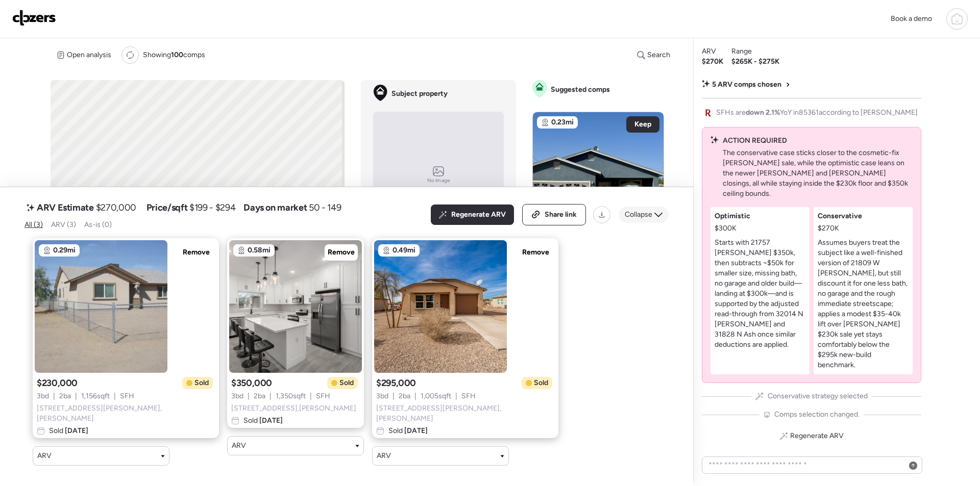 The image size is (980, 486). What do you see at coordinates (818, 396) in the screenshot?
I see `span: Conservative strategy selected` at bounding box center [818, 396].